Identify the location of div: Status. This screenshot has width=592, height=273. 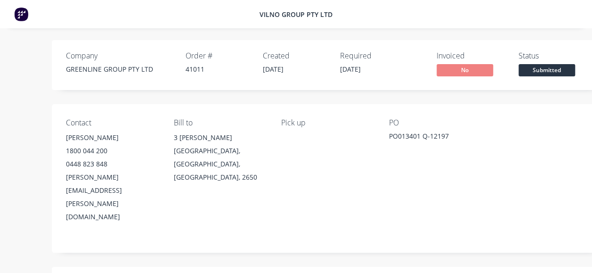
(554, 56).